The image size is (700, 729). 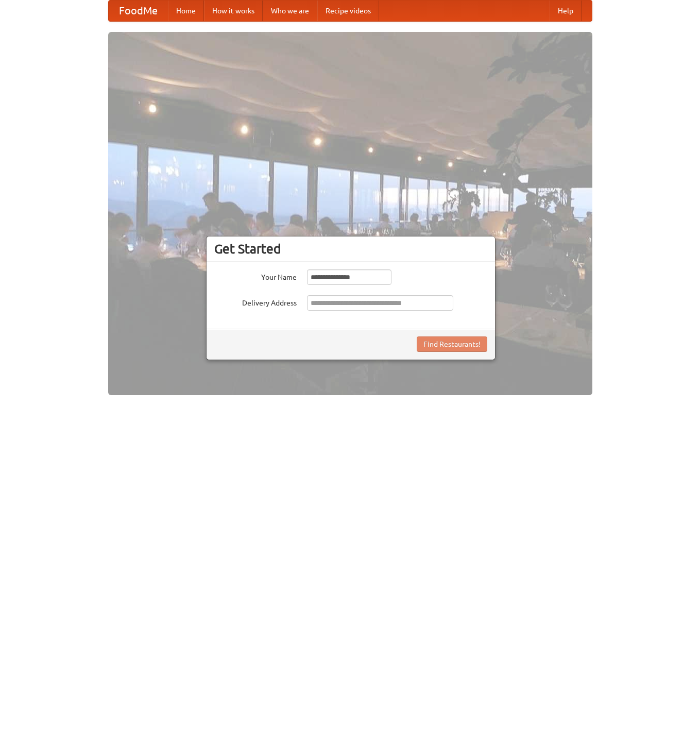 I want to click on label: Your Name, so click(x=256, y=276).